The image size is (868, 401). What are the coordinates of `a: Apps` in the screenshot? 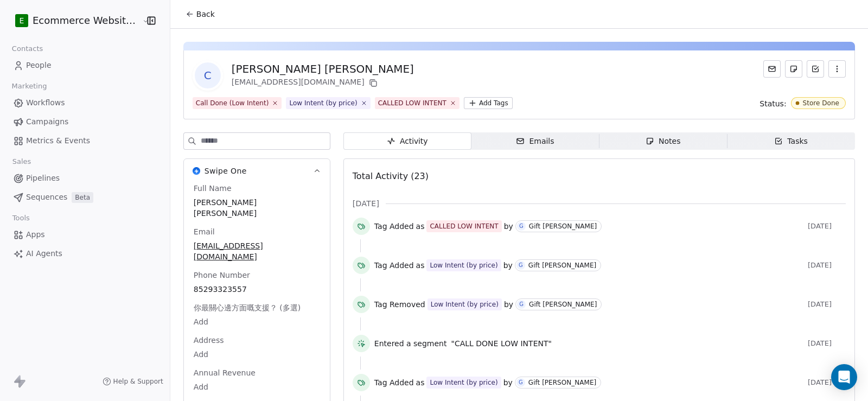 It's located at (85, 235).